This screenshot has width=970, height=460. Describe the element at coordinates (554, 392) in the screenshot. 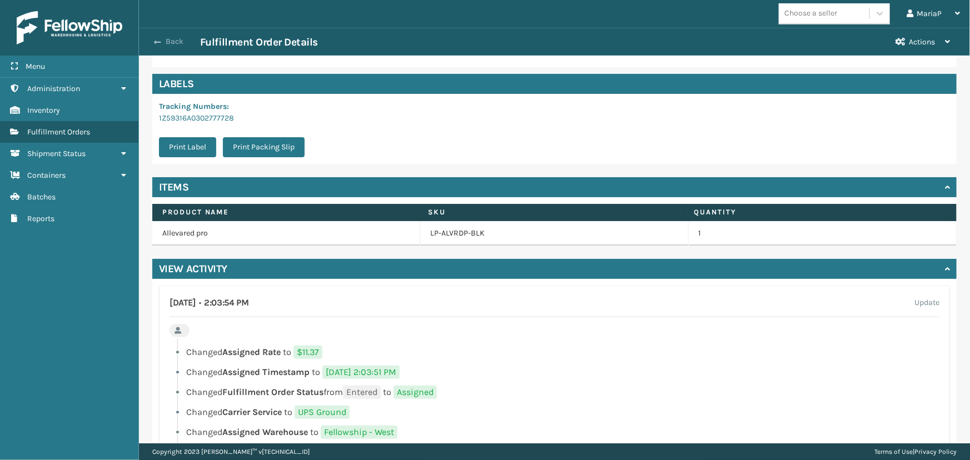

I see `li: Changed from to` at that location.